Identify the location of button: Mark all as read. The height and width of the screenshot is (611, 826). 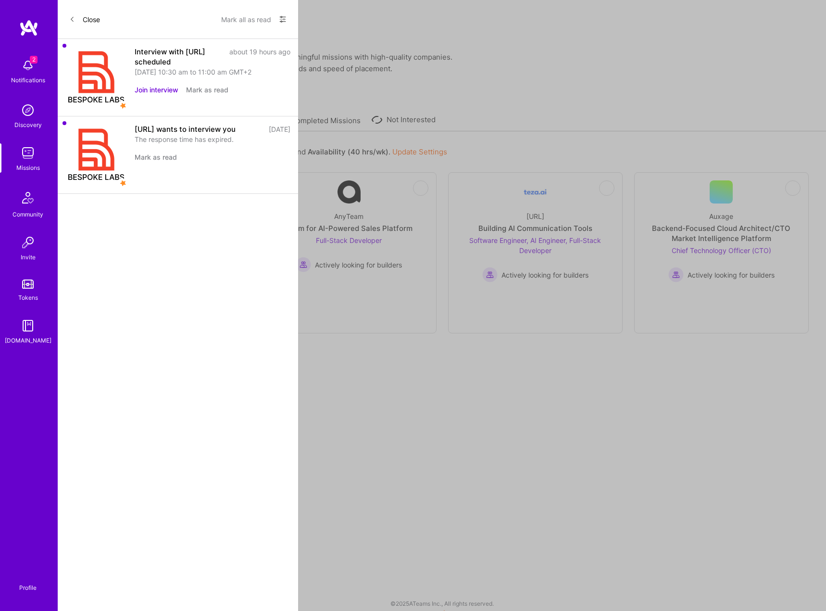
(246, 19).